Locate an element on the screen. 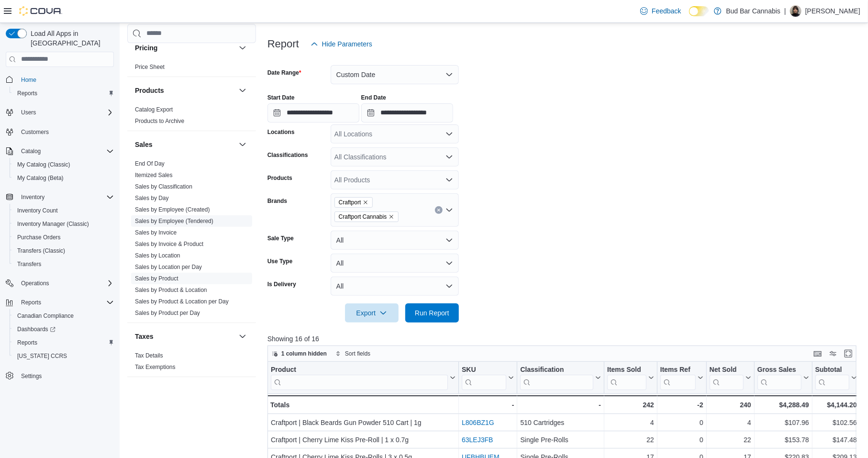 Image resolution: width=868 pixels, height=458 pixels. label: Locations is located at coordinates (281, 132).